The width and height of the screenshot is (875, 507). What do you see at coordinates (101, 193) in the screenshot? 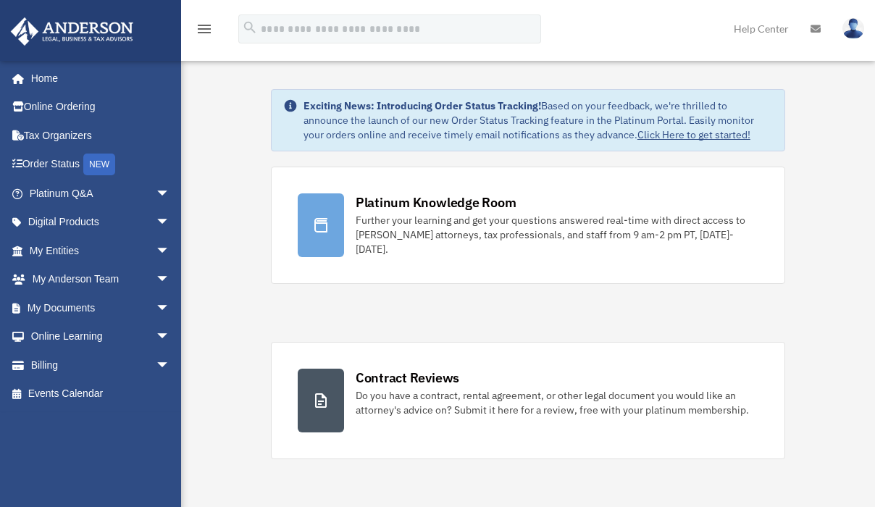
I see `a: Platinum Q&Aarrow_drop_down` at bounding box center [101, 193].